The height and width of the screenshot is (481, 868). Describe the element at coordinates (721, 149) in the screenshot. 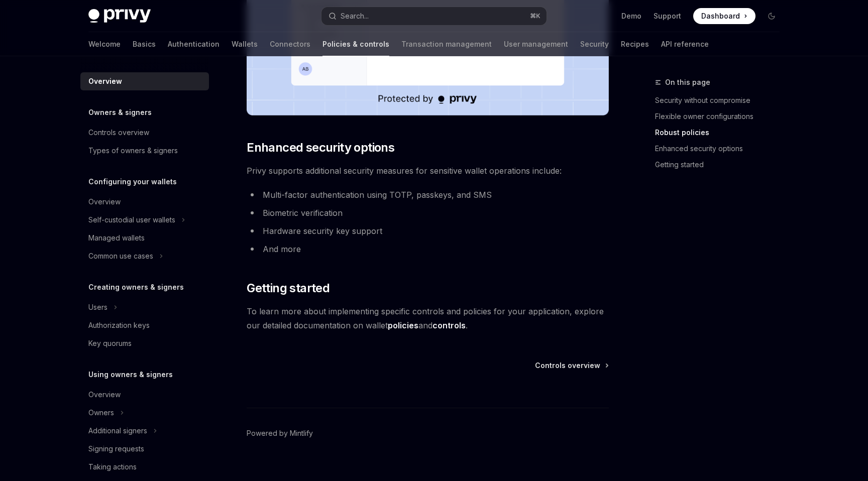

I see `a: Enhanced security options` at that location.